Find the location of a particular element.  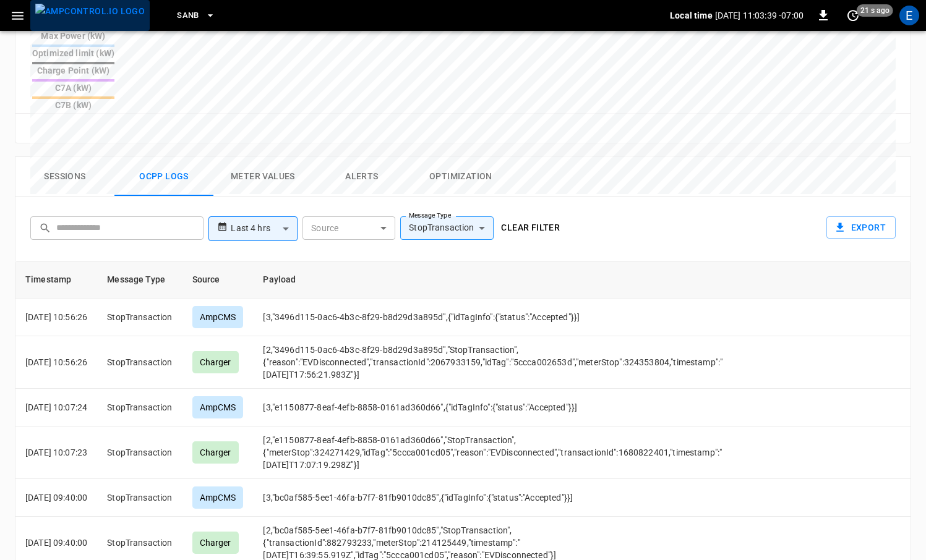

label: Message Type is located at coordinates (430, 216).